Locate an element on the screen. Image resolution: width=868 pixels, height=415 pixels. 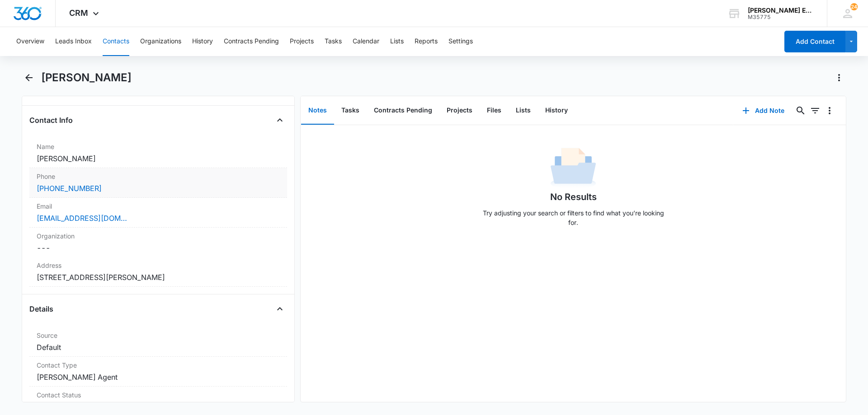
label: Contact Status is located at coordinates (158, 395).